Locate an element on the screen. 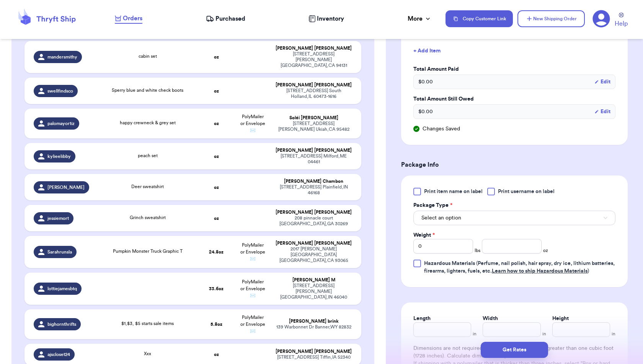 The width and height of the screenshot is (643, 364). span: Select an option is located at coordinates (441, 218).